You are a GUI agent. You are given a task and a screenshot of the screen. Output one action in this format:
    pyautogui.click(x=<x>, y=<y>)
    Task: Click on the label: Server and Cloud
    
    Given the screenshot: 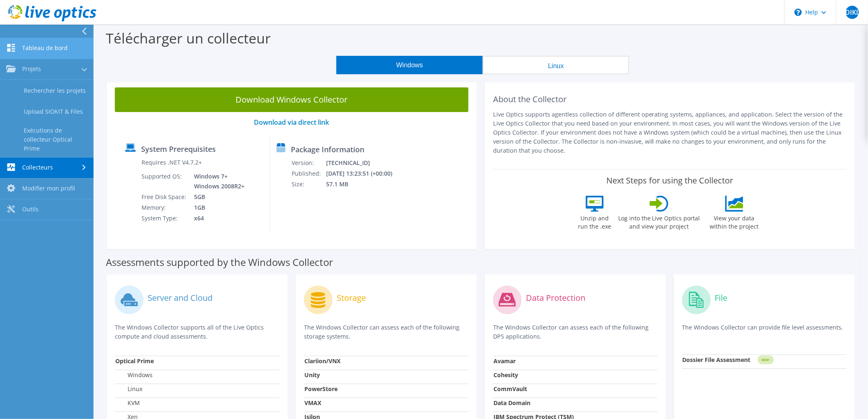 What is the action you would take?
    pyautogui.click(x=180, y=298)
    